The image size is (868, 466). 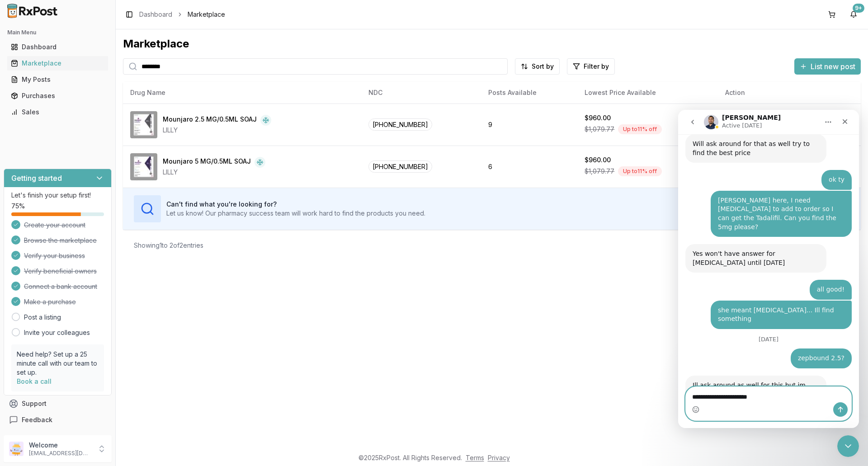 I want to click on button: Support, so click(x=58, y=404).